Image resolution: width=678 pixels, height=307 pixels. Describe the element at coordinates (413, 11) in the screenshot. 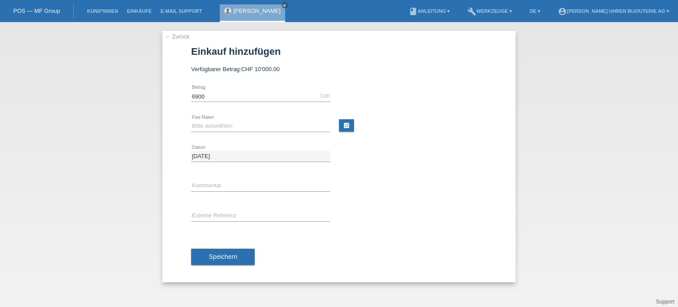

I see `i: book` at that location.